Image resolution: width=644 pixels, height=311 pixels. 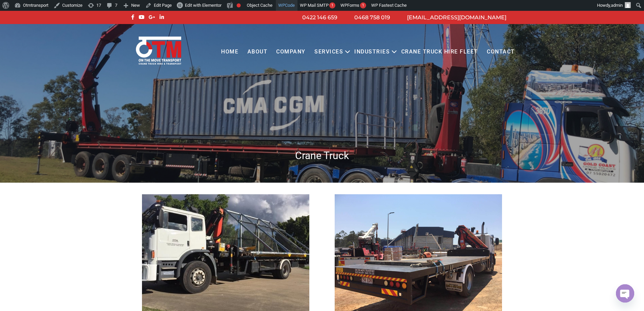 I want to click on a: Services, so click(x=328, y=52).